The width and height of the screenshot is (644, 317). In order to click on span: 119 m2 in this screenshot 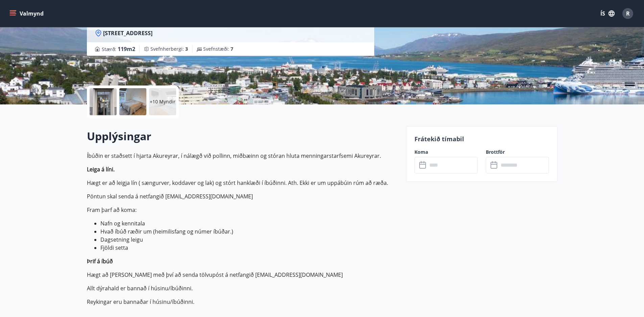, I will do `click(127, 49)`.